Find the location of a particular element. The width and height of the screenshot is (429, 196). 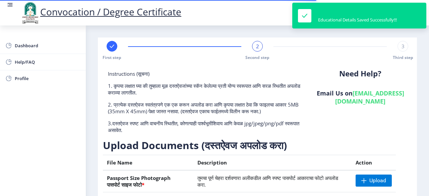

div: Educational Details Saved Successfully!!! is located at coordinates (357, 20).